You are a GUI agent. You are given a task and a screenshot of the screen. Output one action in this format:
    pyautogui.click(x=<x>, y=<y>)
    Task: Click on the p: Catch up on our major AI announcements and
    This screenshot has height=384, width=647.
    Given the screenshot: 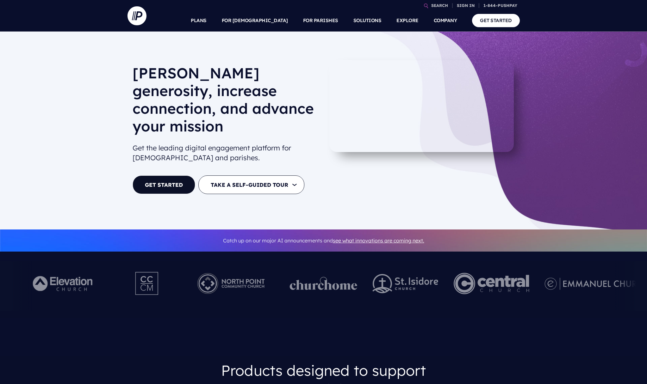 What is the action you would take?
    pyautogui.click(x=323, y=241)
    